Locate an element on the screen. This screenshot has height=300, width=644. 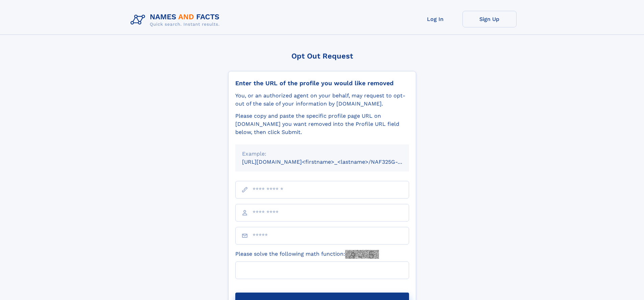
div: Opt Out Request is located at coordinates (322, 56).